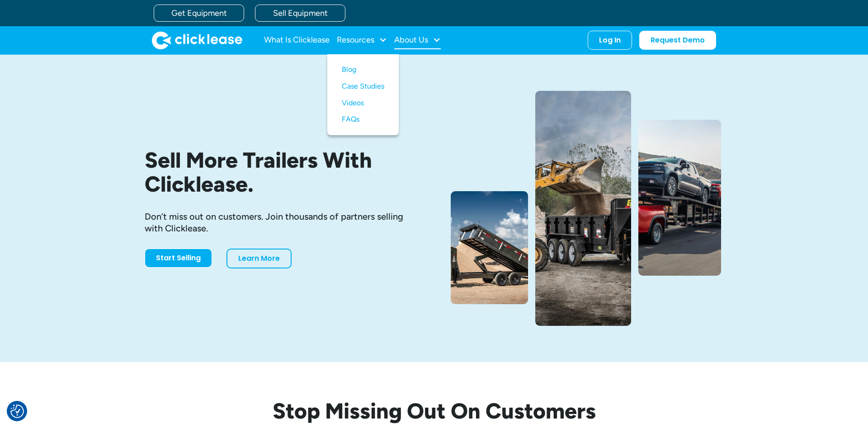 The width and height of the screenshot is (868, 428). I want to click on a: Videos, so click(363, 103).